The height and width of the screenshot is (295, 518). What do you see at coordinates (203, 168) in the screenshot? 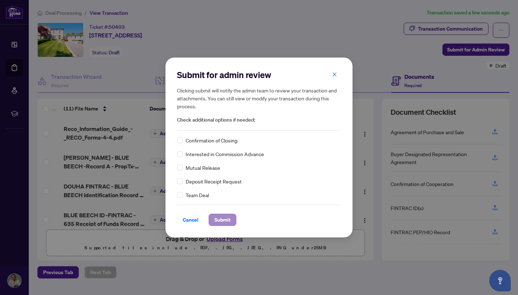
I see `span: Mutual Release` at bounding box center [203, 168].